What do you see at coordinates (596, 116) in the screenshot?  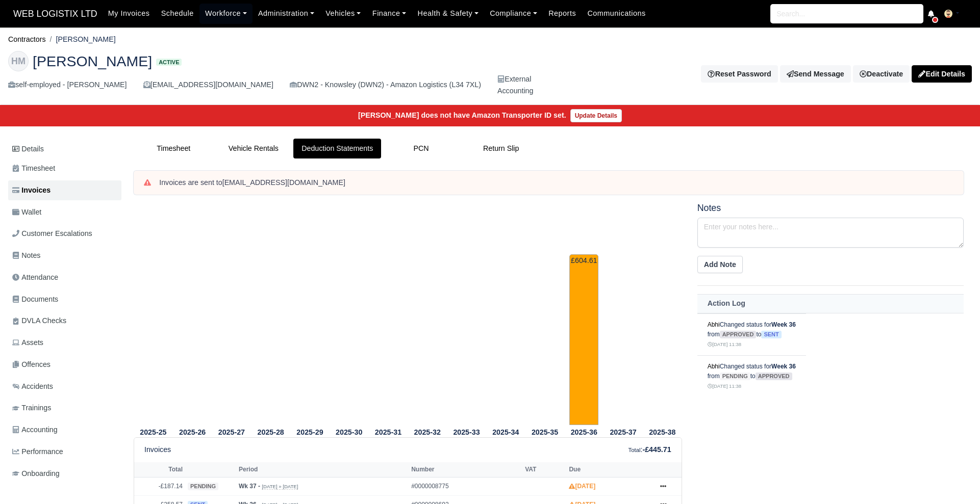 I see `a: Update Details` at bounding box center [596, 116].